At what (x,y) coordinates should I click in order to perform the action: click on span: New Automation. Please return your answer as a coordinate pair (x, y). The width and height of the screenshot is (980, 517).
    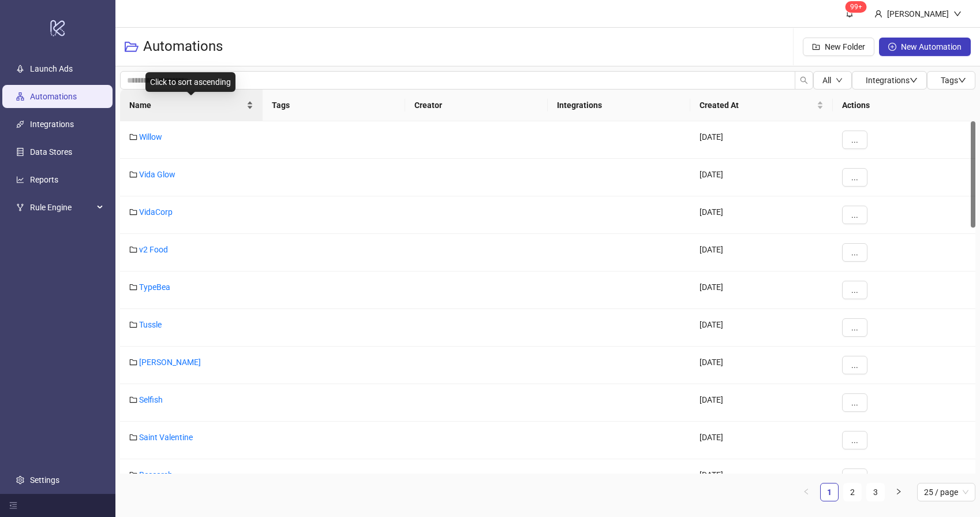
    Looking at the image, I should click on (931, 47).